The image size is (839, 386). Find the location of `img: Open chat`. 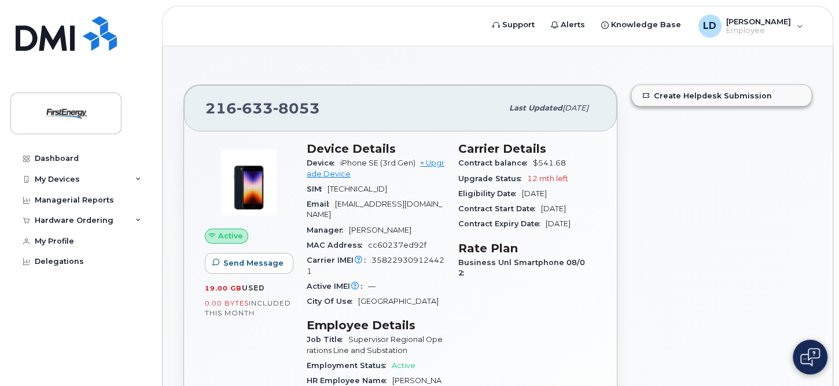

img: Open chat is located at coordinates (810, 357).